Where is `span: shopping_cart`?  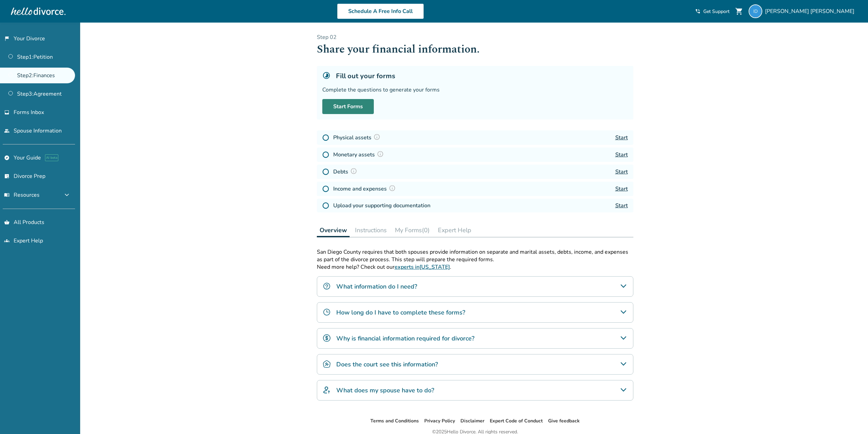 span: shopping_cart is located at coordinates (739, 12).